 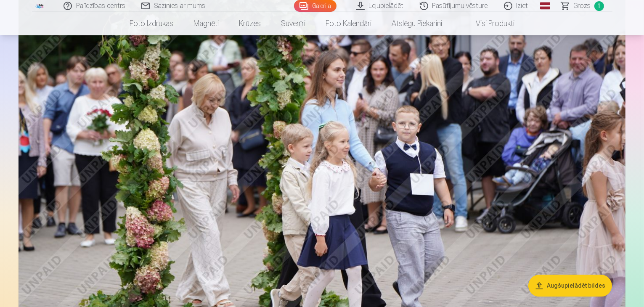 What do you see at coordinates (599, 6) in the screenshot?
I see `span: 1` at bounding box center [599, 6].